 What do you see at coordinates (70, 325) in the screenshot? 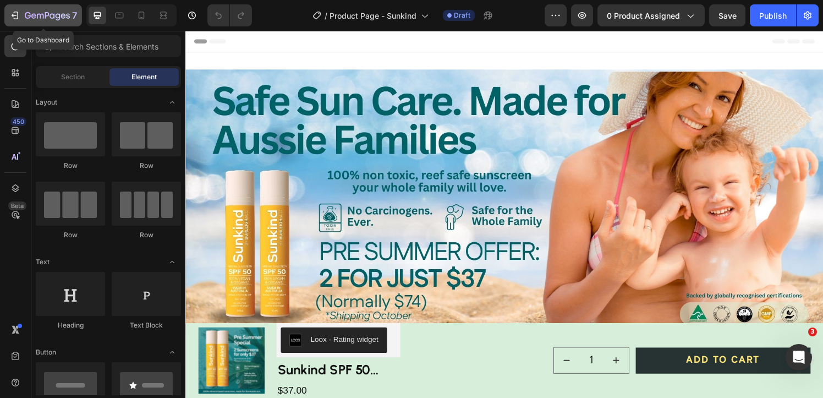
I see `div: Heading` at bounding box center [70, 325].